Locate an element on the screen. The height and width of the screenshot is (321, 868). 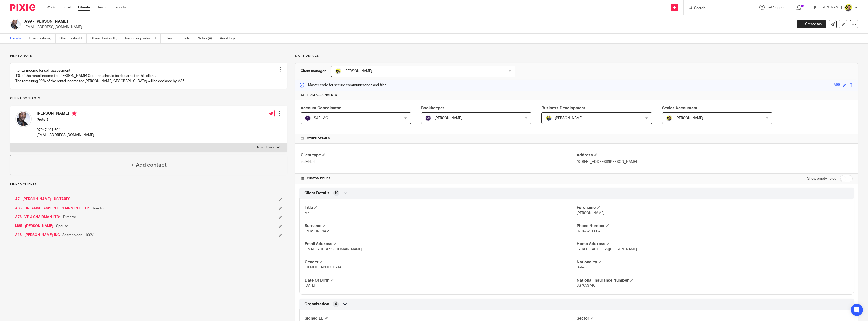
span: Mr is located at coordinates (307, 214).